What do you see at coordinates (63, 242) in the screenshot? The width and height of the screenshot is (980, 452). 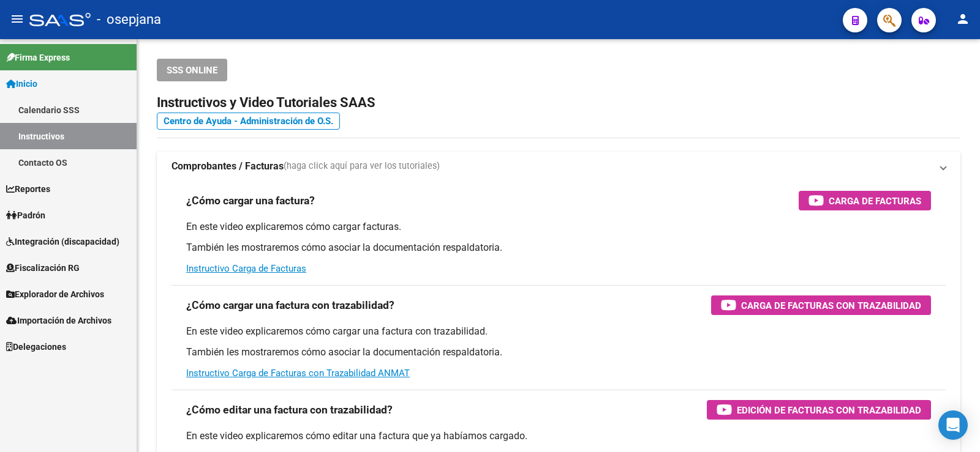 I see `span: Integración (discapacidad)` at bounding box center [63, 242].